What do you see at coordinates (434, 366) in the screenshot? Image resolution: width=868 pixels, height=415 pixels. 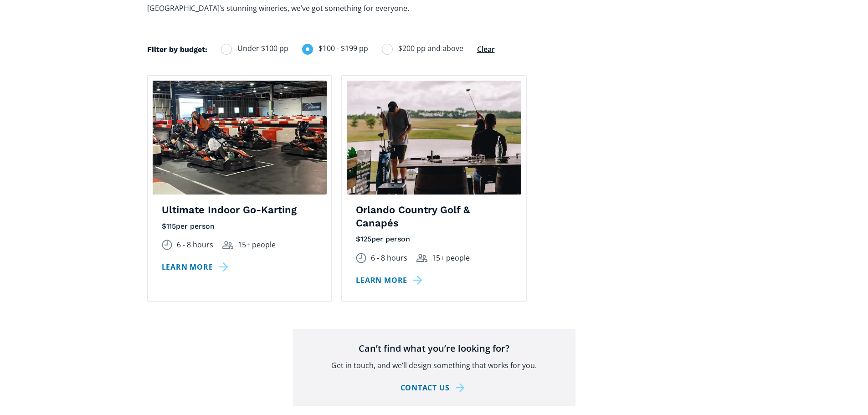 I see `p: Get in touch, and we’ll design something that works for you.` at bounding box center [434, 366].